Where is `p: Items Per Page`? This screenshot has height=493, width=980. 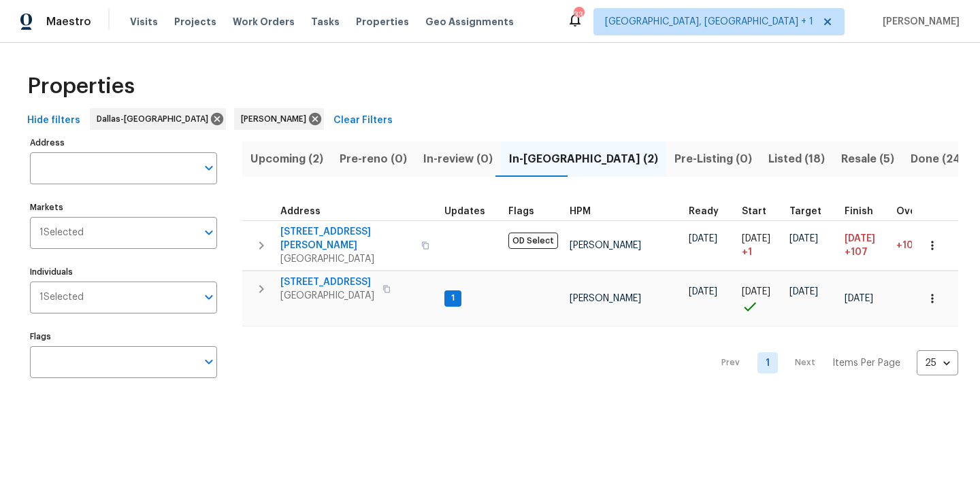
p: Items Per Page is located at coordinates (866, 363).